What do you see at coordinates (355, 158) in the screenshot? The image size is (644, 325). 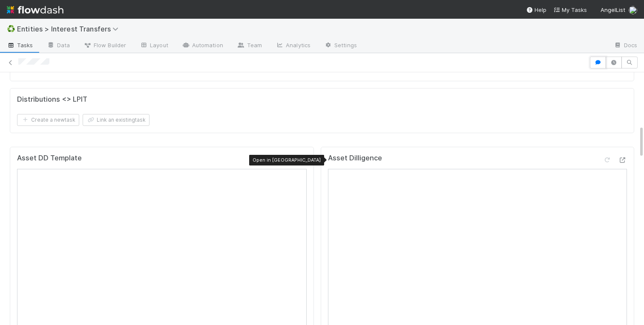 I see `h5: Asset Dilligence` at bounding box center [355, 158].